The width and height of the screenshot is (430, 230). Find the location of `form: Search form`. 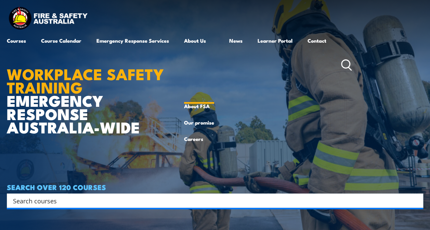

form: Search form is located at coordinates (212, 201).